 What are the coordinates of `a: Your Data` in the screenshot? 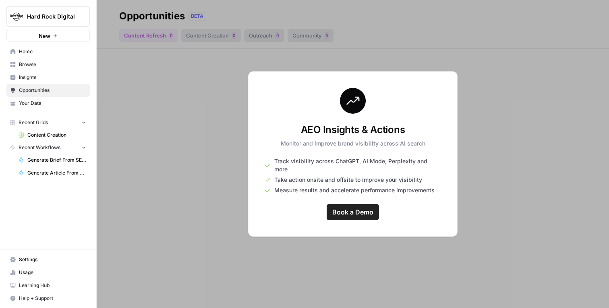 It's located at (48, 103).